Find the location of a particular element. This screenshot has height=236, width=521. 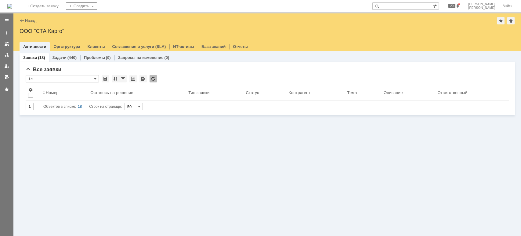

div: Статус is located at coordinates (252, 92).